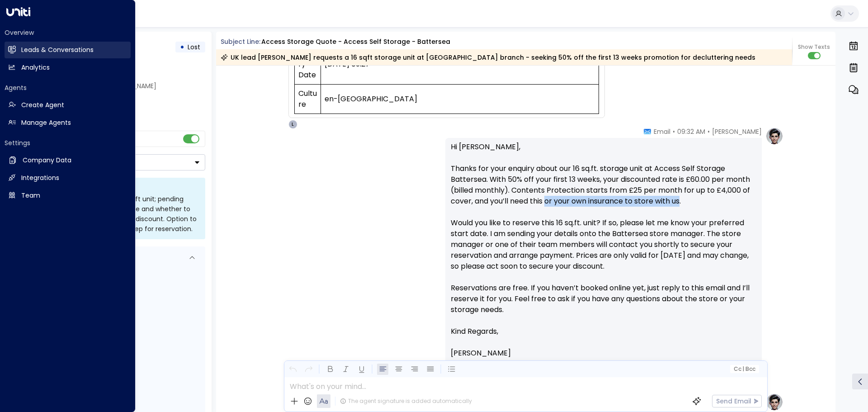 Image resolution: width=868 pixels, height=412 pixels. I want to click on a: Manage Agents, so click(67, 123).